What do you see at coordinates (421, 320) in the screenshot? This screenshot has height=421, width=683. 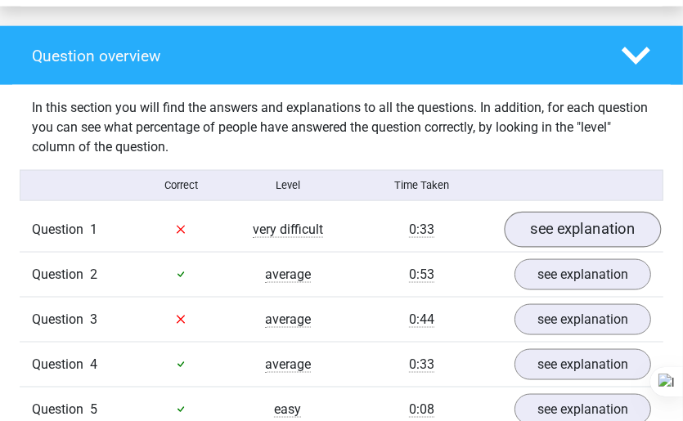 I see `span: 0:44` at bounding box center [421, 320].